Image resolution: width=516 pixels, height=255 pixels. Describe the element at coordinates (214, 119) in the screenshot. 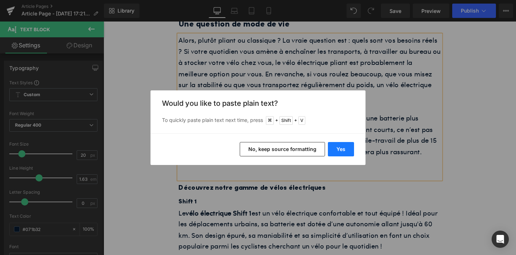

I see `font: Autre critère essentiel : l’autonomie. Un VAE pliant a souvent une batterie plus compacte, donc u...` at that location.